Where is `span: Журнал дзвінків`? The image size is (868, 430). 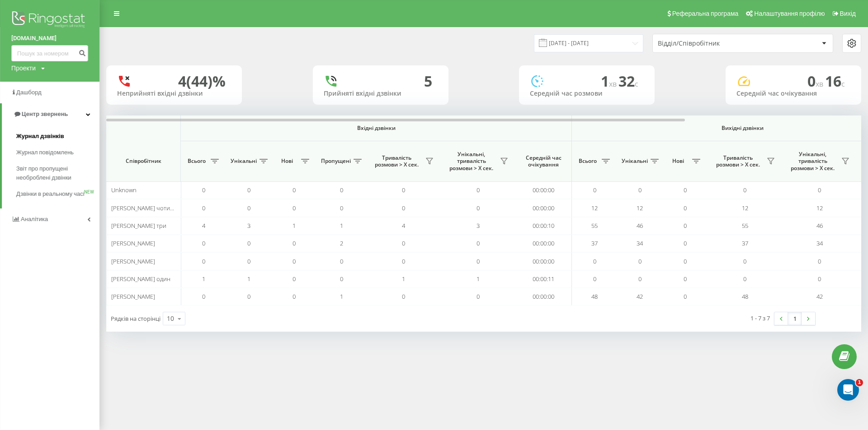 span: Журнал дзвінків is located at coordinates (40, 136).